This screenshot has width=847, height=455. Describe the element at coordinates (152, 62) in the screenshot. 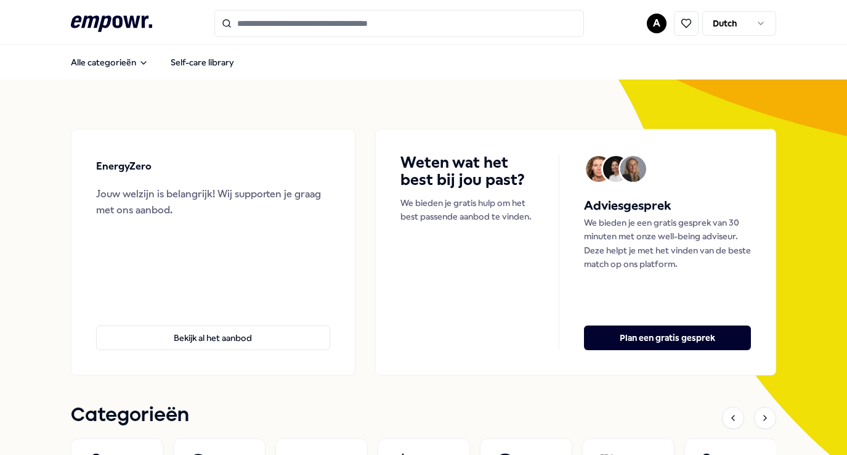

I see `nav: Main` at that location.